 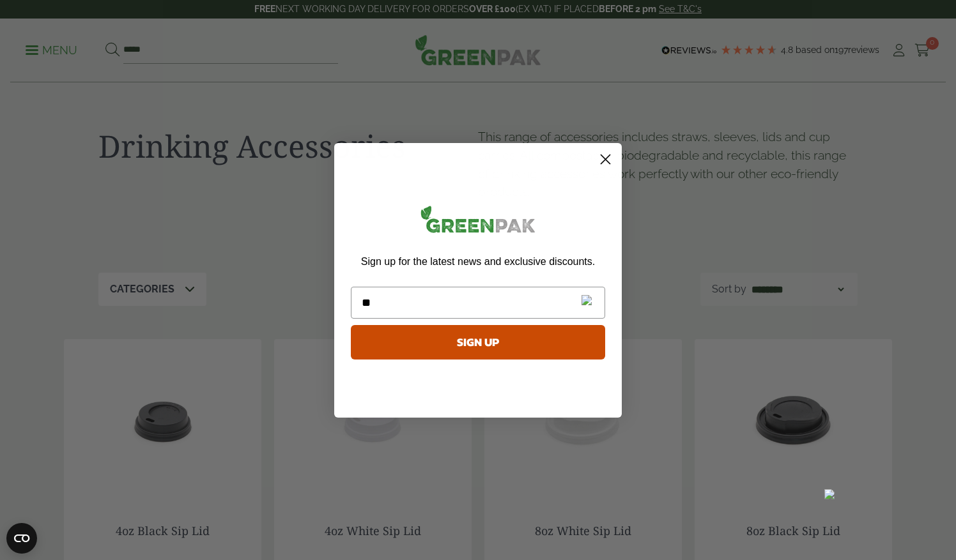 What do you see at coordinates (478, 342) in the screenshot?
I see `button: SIGN UP` at bounding box center [478, 342].